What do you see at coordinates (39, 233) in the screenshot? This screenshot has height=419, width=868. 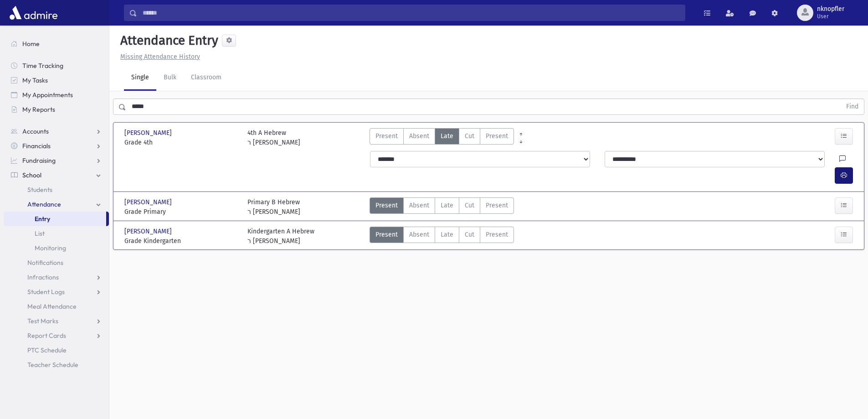 I see `span: List` at bounding box center [39, 233].